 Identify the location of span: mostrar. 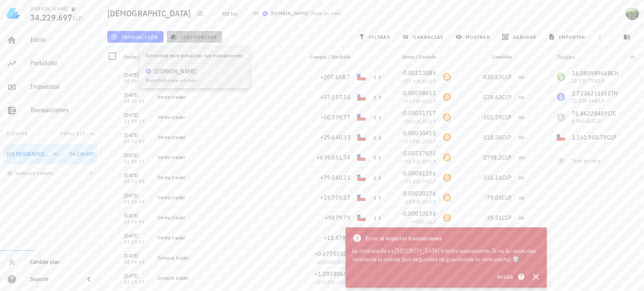
(473, 37).